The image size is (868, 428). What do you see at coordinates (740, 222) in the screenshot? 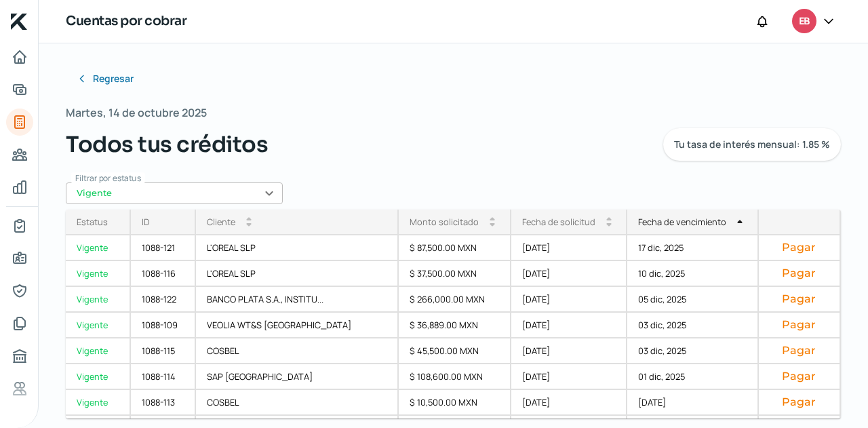
I see `i: arrow_drop_up` at bounding box center [740, 222].